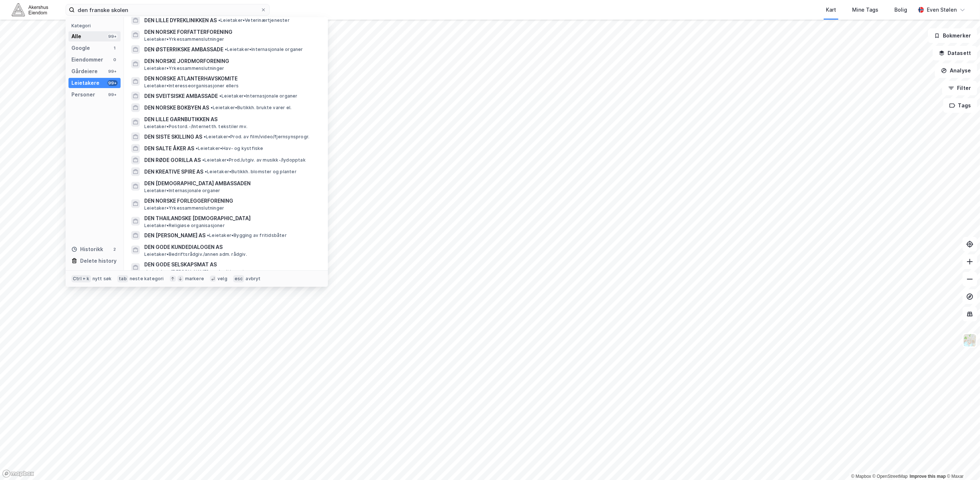  What do you see at coordinates (956, 71) in the screenshot?
I see `button: Analyse` at bounding box center [956, 71].